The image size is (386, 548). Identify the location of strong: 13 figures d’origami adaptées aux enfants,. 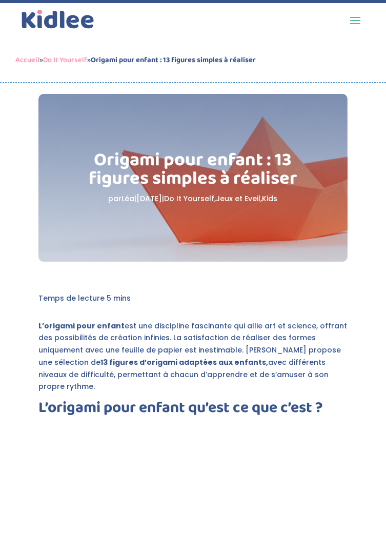
(184, 362).